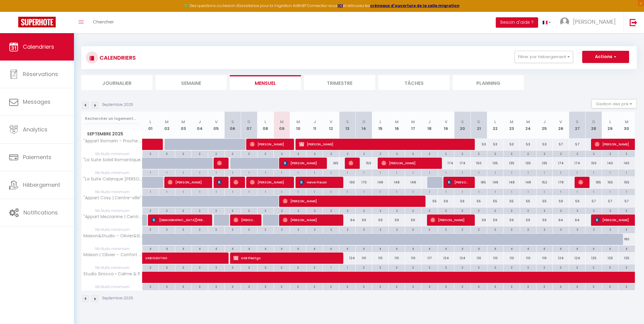 The height and width of the screenshot is (324, 644). I want to click on input: Rechercher un logement..., so click(112, 118).